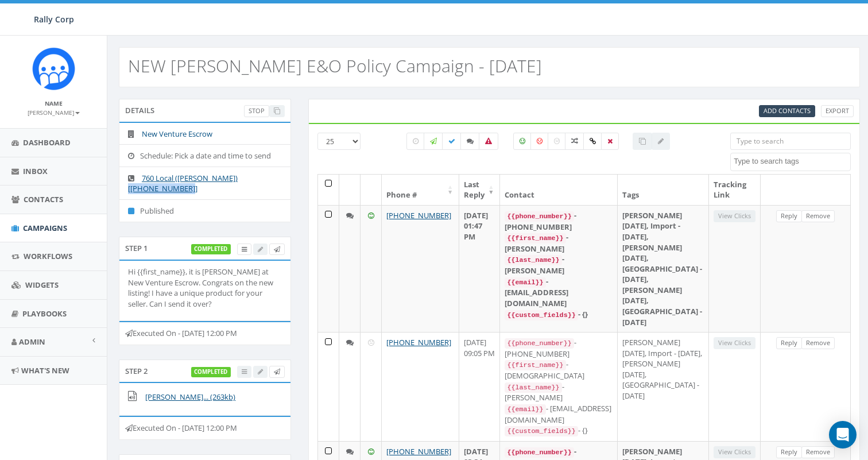 This screenshot has width=868, height=460. Describe the element at coordinates (735, 189) in the screenshot. I see `th: Tracking Link` at that location.